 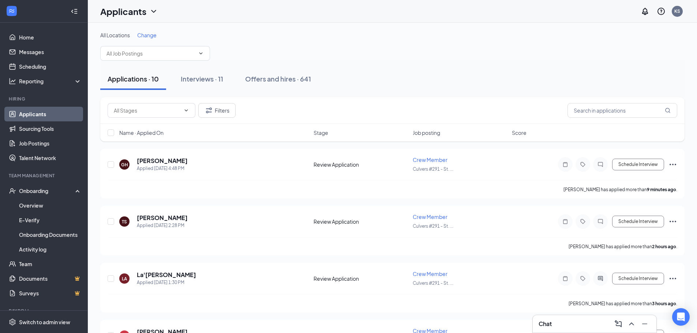 I want to click on span: Name · Applied On, so click(x=141, y=133).